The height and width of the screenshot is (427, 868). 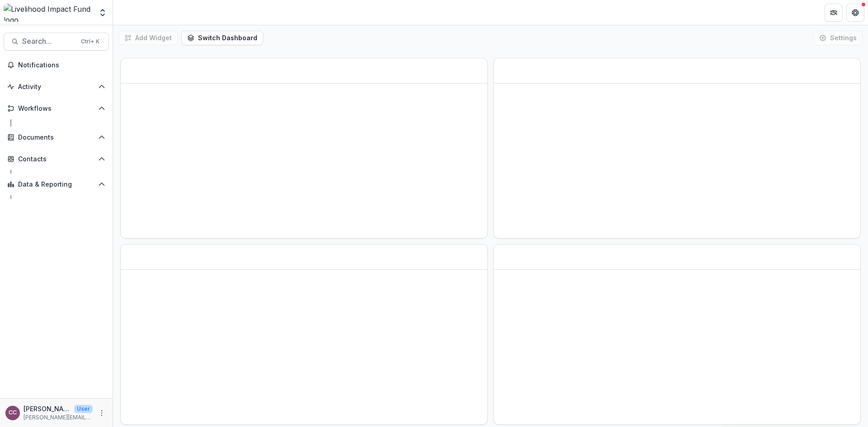 I want to click on button: Add Widget, so click(x=148, y=38).